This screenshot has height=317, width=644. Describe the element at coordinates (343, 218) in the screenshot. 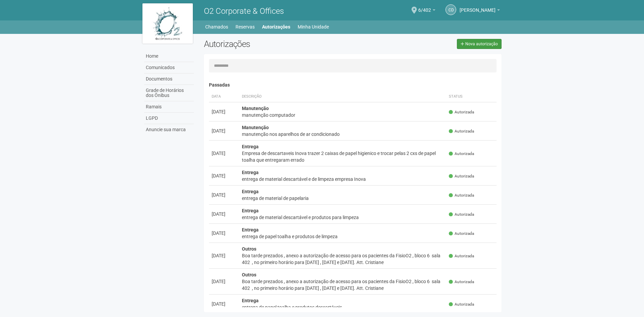

I see `div: entrega de material descartável e produtos para limpeza` at that location.